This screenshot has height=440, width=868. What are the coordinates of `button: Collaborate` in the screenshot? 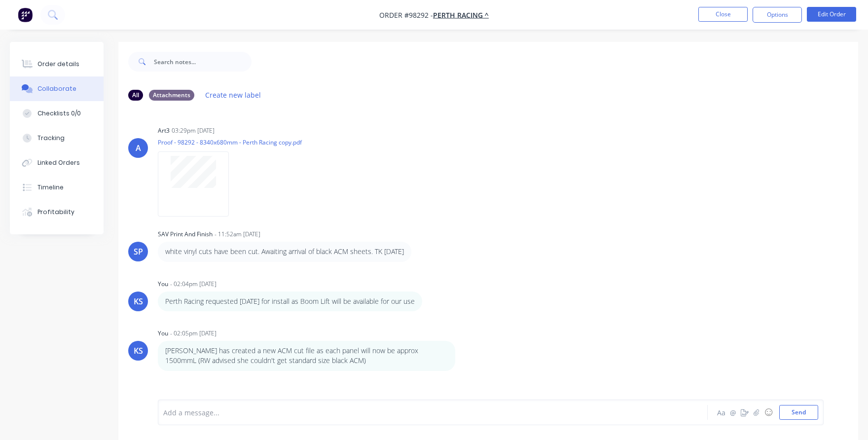 It's located at (57, 89).